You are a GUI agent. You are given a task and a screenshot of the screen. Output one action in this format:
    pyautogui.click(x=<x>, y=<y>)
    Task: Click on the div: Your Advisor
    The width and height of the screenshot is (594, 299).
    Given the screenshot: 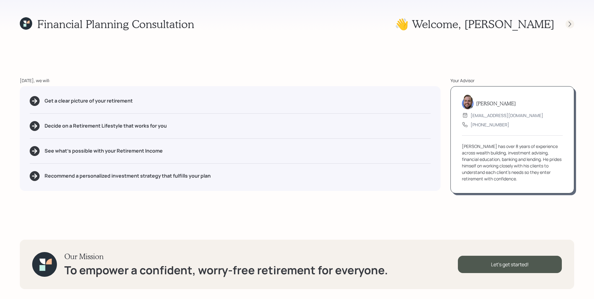 What is the action you would take?
    pyautogui.click(x=512, y=80)
    